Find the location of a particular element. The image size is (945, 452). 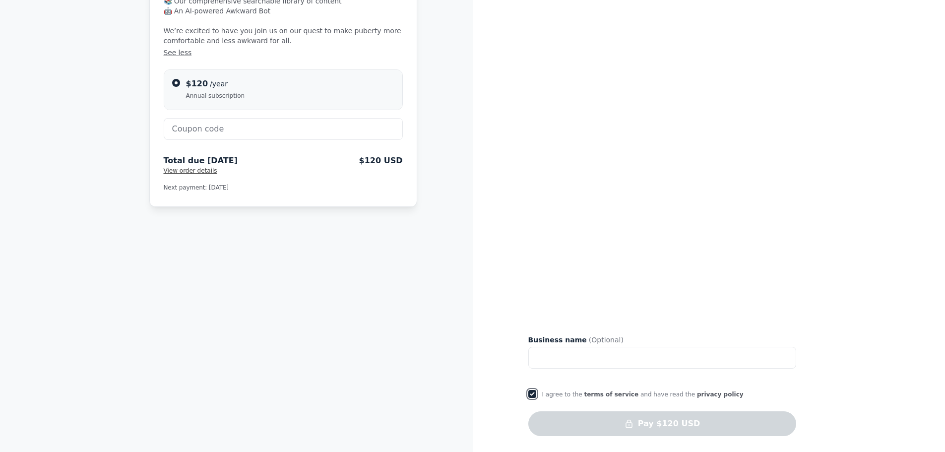

input: Coupon code is located at coordinates (283, 129).